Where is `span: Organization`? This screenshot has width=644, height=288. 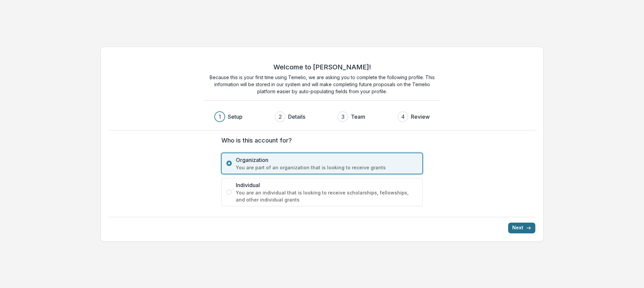
span: Organization is located at coordinates (327, 160).